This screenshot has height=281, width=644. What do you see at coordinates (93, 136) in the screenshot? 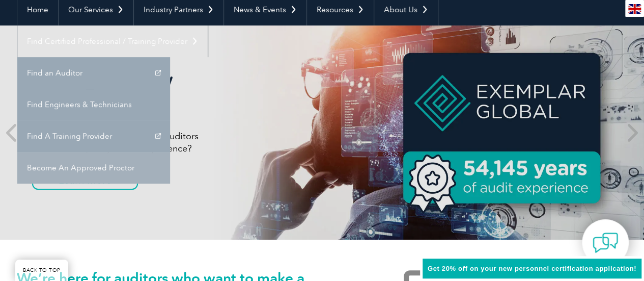
I see `a: Find A Training Provider` at bounding box center [93, 136].